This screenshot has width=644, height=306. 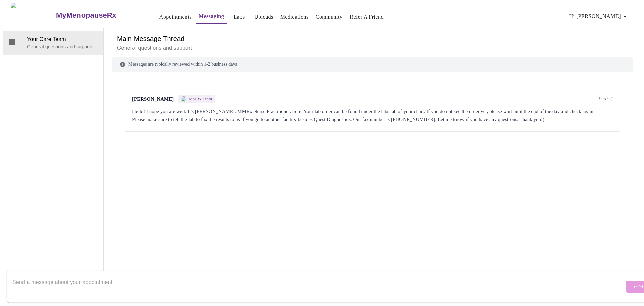 I want to click on button: Medications, so click(x=295, y=18).